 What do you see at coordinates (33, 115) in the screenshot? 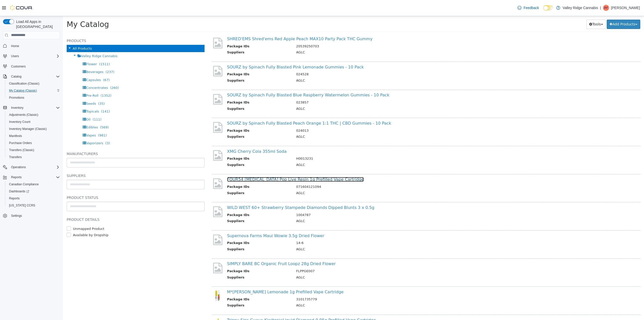
I see `button: Adjustments (Classic)` at bounding box center [33, 115].